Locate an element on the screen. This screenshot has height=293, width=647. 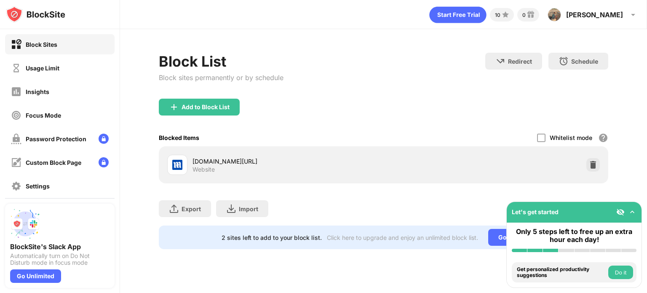
img: block-on.svg is located at coordinates (16, 44).